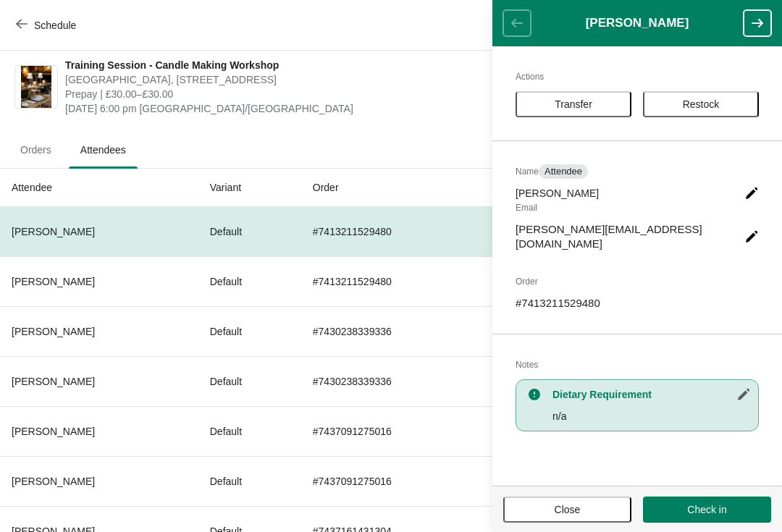  What do you see at coordinates (567, 509) in the screenshot?
I see `button: Close` at bounding box center [567, 509].